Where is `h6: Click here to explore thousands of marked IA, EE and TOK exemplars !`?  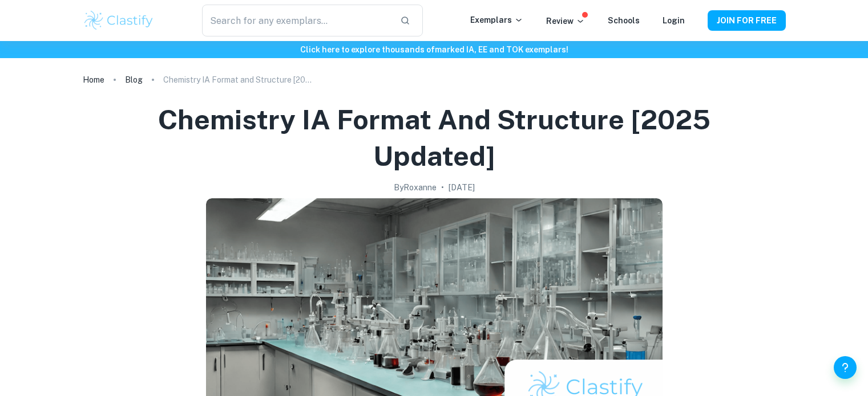
h6: Click here to explore thousands of marked IA, EE and TOK exemplars ! is located at coordinates (433, 50).